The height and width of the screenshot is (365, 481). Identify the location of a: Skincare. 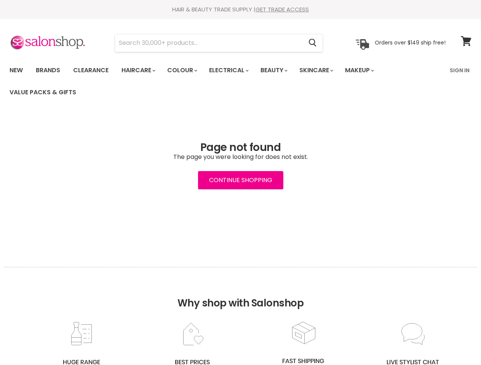
(315, 70).